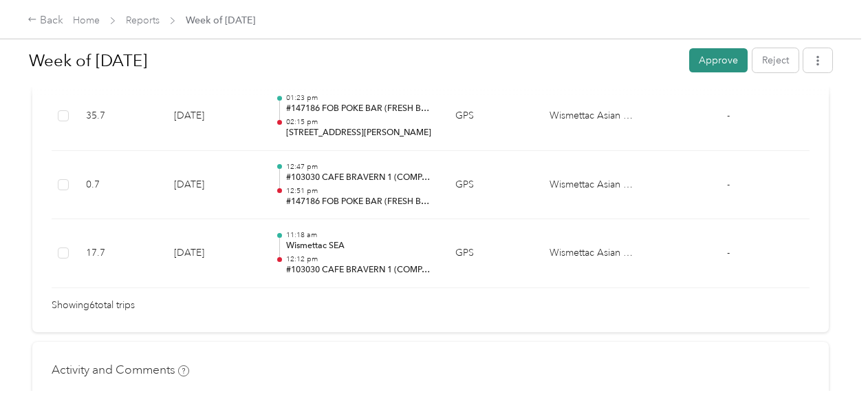 The width and height of the screenshot is (868, 415). Describe the element at coordinates (775, 60) in the screenshot. I see `button: Reject` at that location.